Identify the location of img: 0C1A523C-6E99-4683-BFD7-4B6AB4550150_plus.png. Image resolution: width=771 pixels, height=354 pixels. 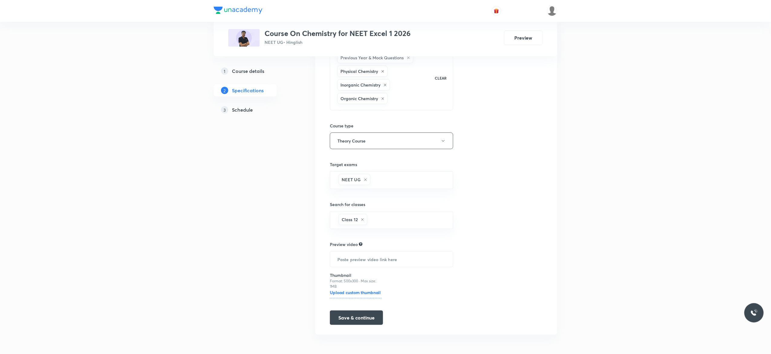
(244, 38).